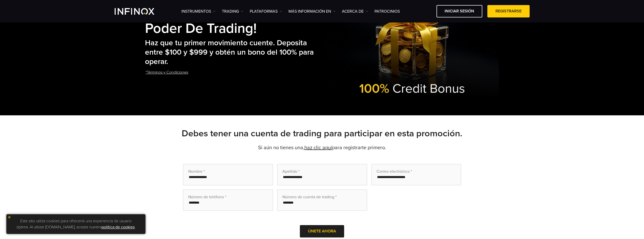 This screenshot has height=239, width=644. Describe the element at coordinates (266, 12) in the screenshot. I see `a: PLATAFORMAS` at that location.